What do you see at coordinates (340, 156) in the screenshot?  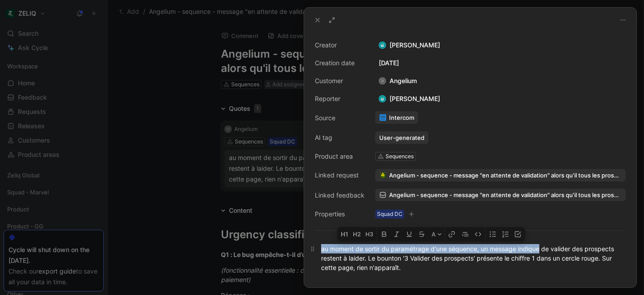 I see `div: Product area` at bounding box center [340, 156].